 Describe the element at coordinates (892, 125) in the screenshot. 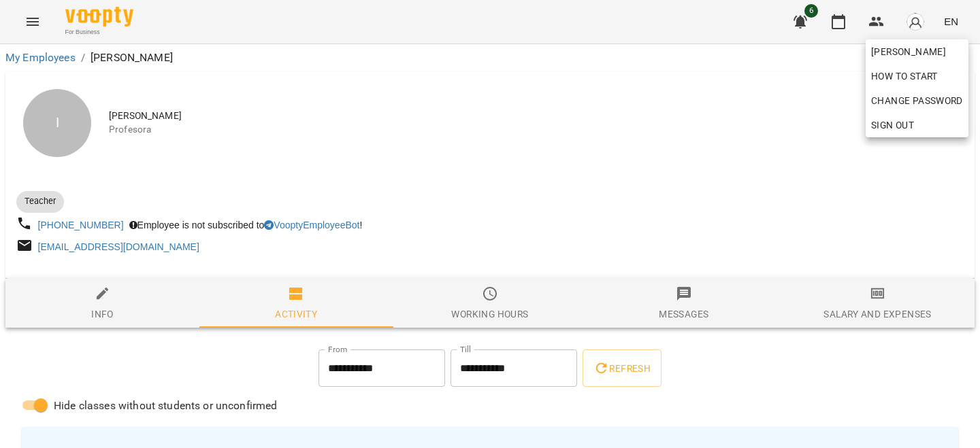

I see `span: Sign Out` at that location.